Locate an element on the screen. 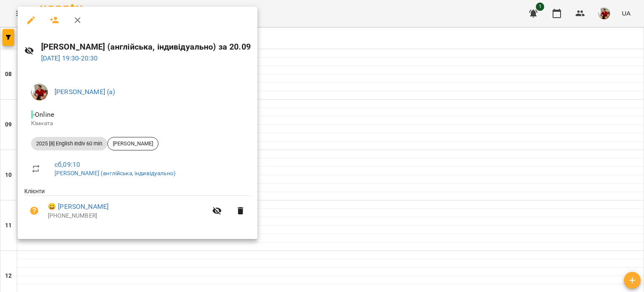  img: 2f467ba34f6bcc94da8486c15015e9d3.jpg is located at coordinates (39, 92).